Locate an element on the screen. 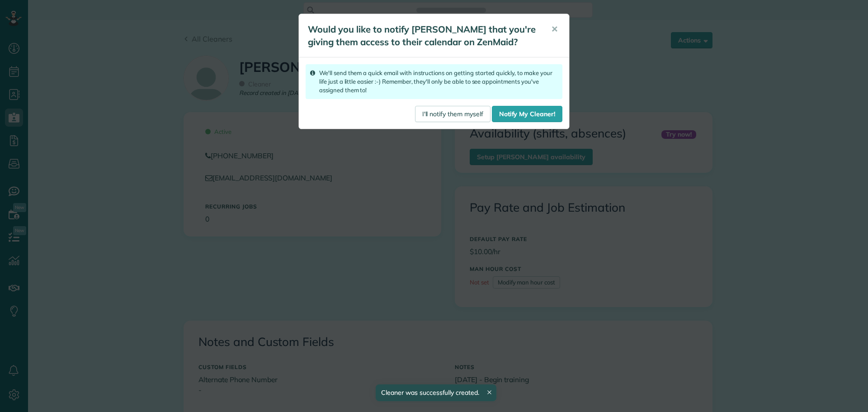 Image resolution: width=868 pixels, height=412 pixels. a: Notify My Cleaner! is located at coordinates (528, 114).